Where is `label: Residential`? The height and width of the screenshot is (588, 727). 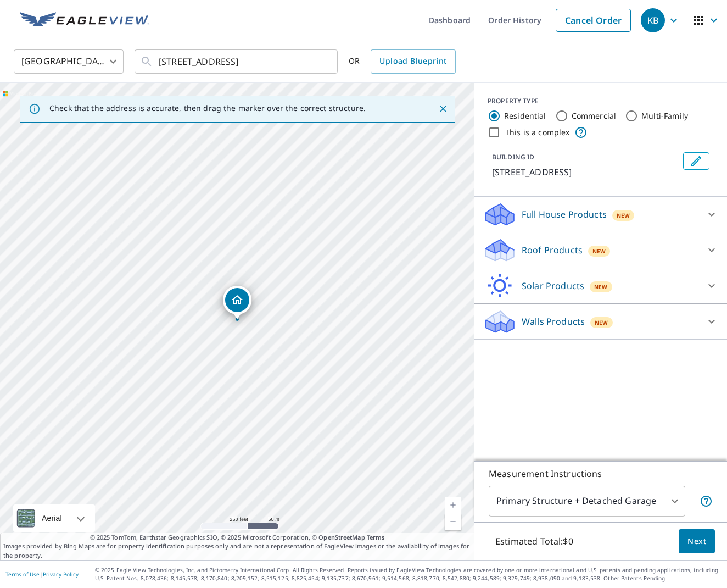
label: Residential is located at coordinates (525, 116).